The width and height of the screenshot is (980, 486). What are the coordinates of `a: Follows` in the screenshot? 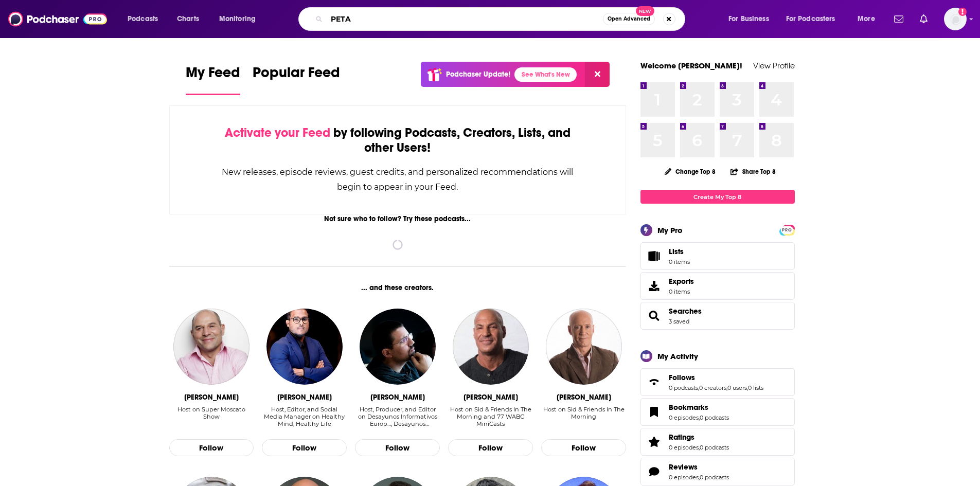 It's located at (716, 377).